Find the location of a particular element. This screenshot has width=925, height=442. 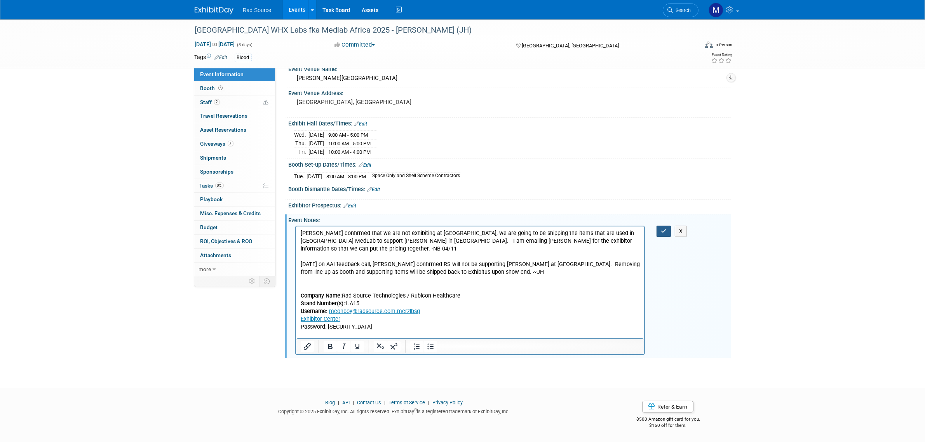

span: Search is located at coordinates (682, 10).